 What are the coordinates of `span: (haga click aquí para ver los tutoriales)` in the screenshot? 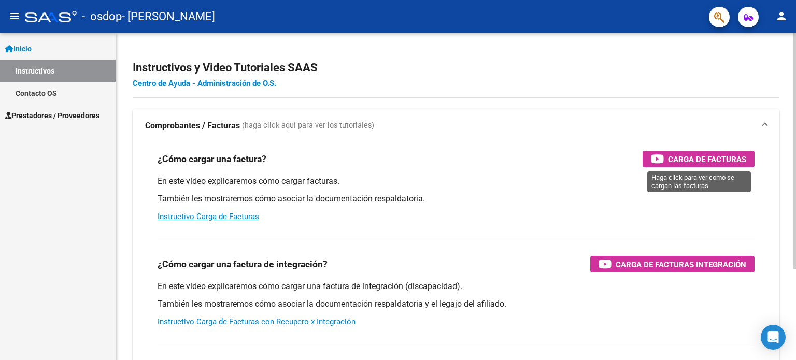 It's located at (308, 126).